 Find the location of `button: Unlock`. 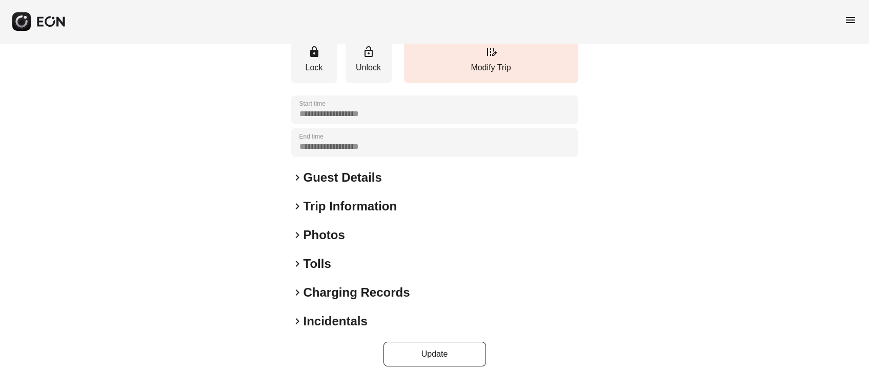

button: Unlock is located at coordinates (369, 62).